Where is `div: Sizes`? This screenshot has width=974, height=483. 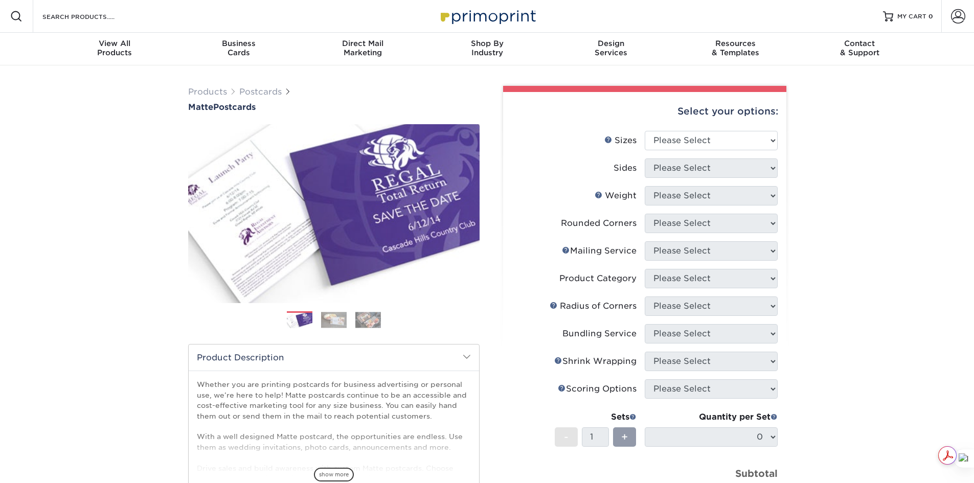
div: Sizes is located at coordinates (620, 141).